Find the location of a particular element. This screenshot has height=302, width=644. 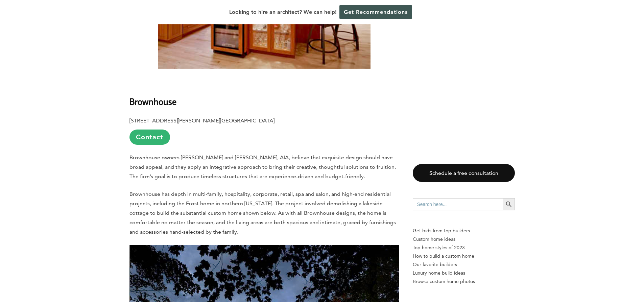

a: Browse custom home photos is located at coordinates (464, 281).